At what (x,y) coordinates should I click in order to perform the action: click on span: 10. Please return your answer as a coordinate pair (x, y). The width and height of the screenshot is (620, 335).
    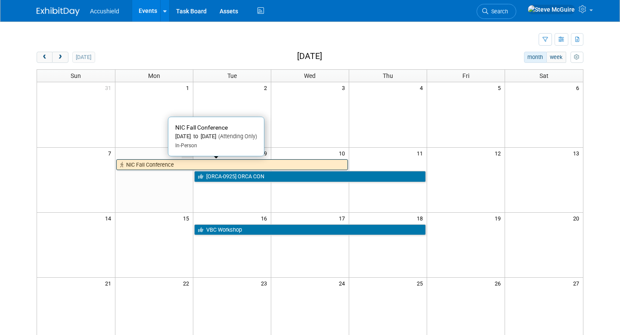
    Looking at the image, I should click on (343, 153).